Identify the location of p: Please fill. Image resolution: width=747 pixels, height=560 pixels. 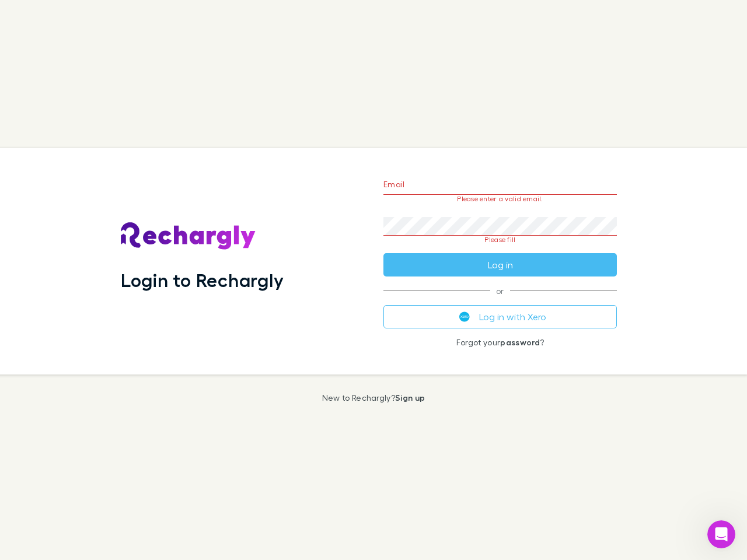
(500, 240).